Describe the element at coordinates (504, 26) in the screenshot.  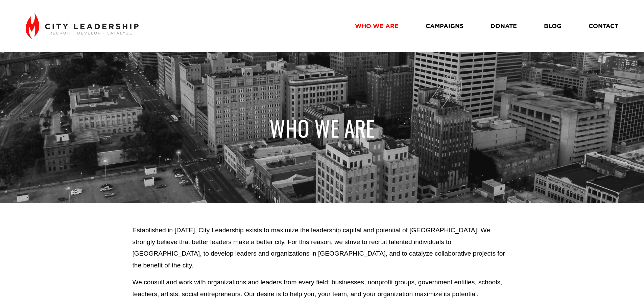
I see `a: DONATE` at that location.